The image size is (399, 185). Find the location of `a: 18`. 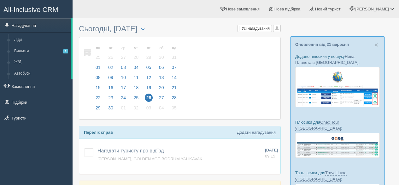

a: 18 is located at coordinates (136, 89).